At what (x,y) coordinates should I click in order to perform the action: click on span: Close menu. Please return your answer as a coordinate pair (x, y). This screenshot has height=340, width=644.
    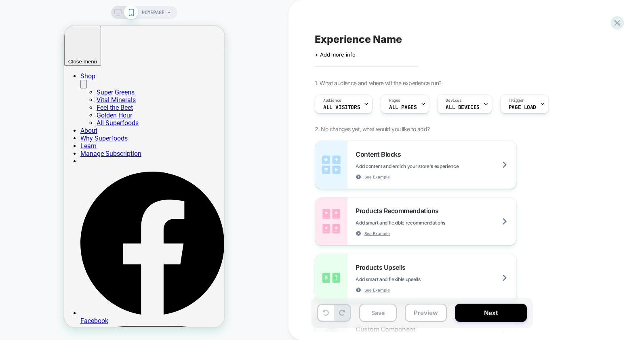
    Looking at the image, I should click on (18, 36).